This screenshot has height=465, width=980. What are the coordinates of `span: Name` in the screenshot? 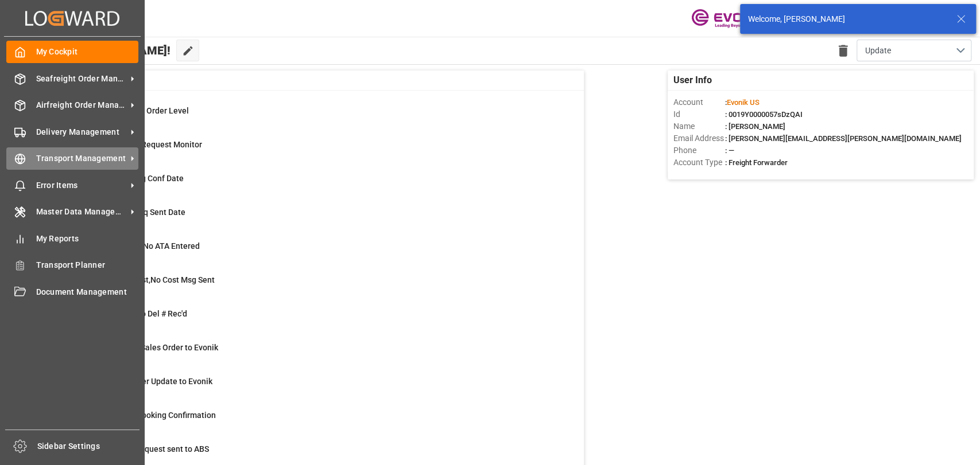 It's located at (699, 126).